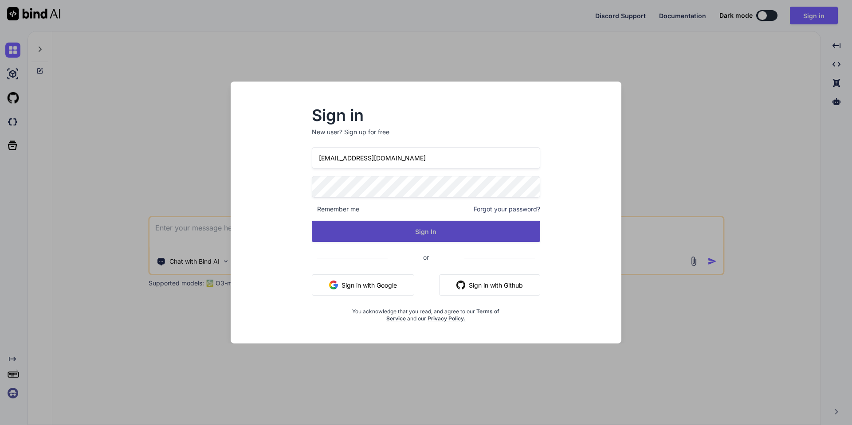 This screenshot has height=425, width=852. I want to click on img: github, so click(461, 285).